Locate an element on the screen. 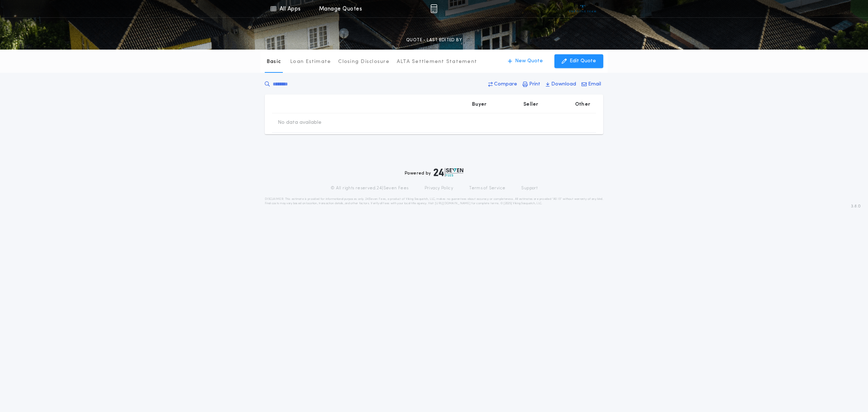 This screenshot has height=412, width=868. p: Print is located at coordinates (535, 84).